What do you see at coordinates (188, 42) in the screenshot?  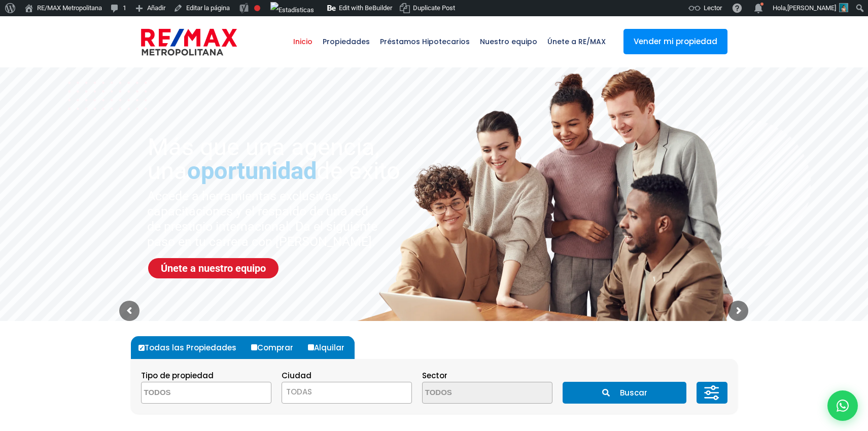 I see `img: remax-metropolitana-logo` at bounding box center [188, 42].